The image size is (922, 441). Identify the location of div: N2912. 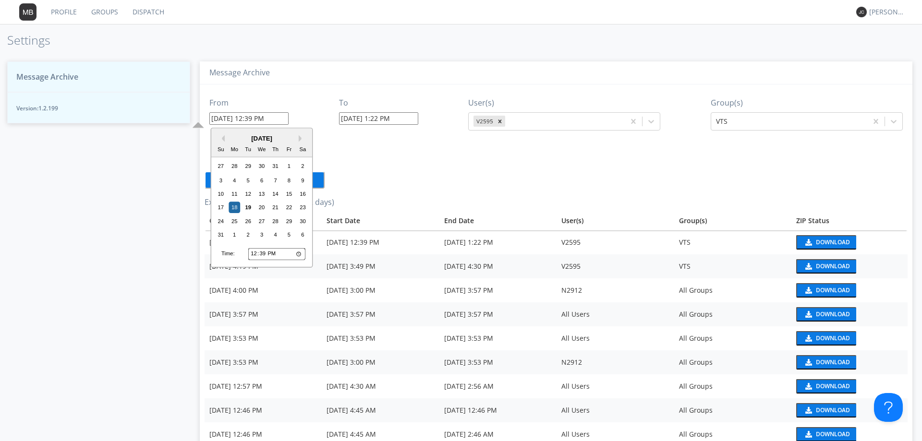
(615, 290).